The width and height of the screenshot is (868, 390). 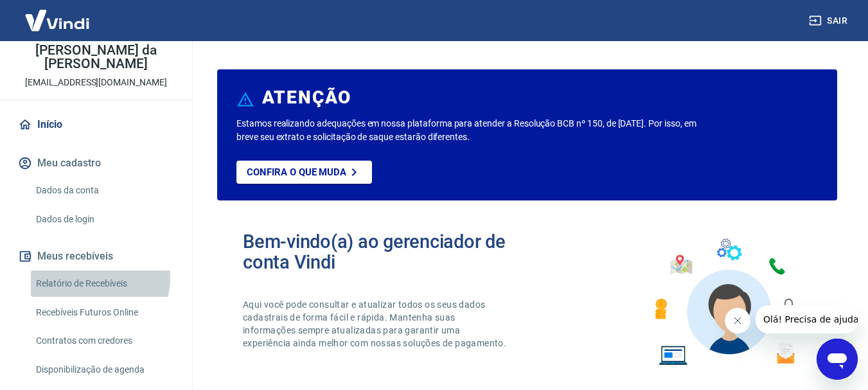 I want to click on a: Contratos com credores, so click(x=103, y=341).